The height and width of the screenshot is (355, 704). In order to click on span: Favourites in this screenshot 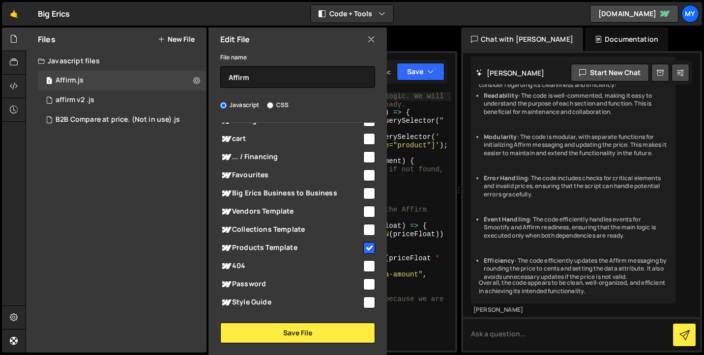, I will do `click(291, 175)`.